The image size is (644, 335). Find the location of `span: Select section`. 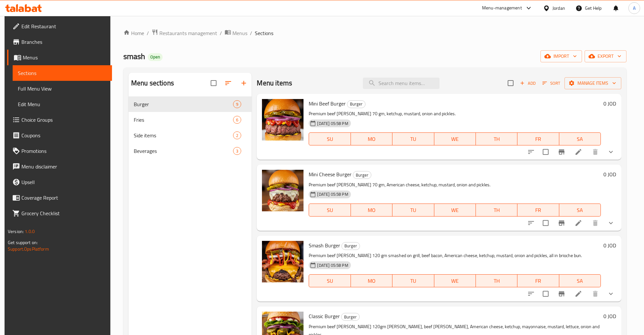

span: Select section is located at coordinates (511, 83).